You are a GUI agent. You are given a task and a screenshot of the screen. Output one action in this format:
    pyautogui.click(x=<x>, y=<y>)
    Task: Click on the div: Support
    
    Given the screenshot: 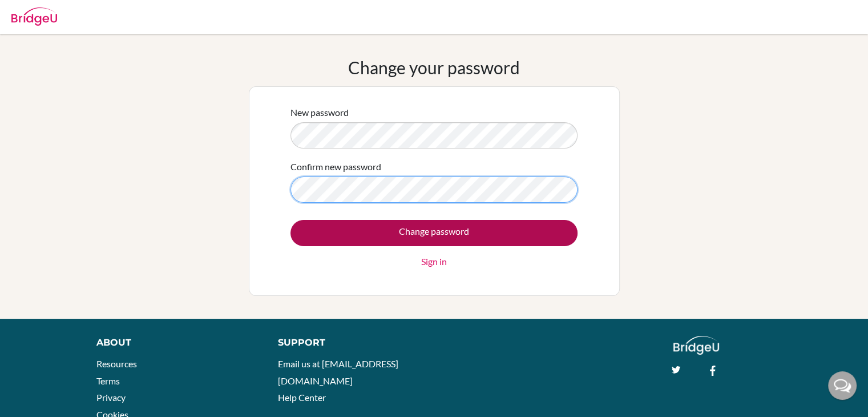 What is the action you would take?
    pyautogui.click(x=350, y=343)
    